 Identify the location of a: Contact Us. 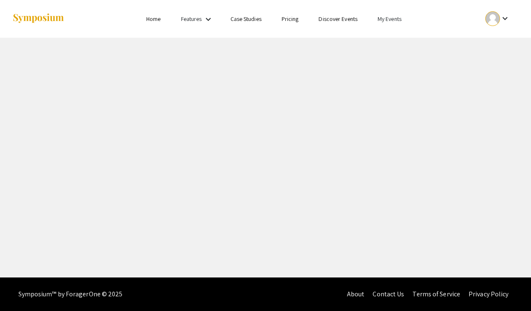
(388, 294).